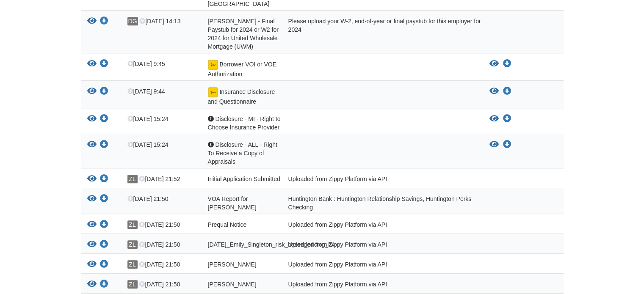 Image resolution: width=644 pixels, height=294 pixels. I want to click on a: Download Initial Application Submitted, so click(104, 180).